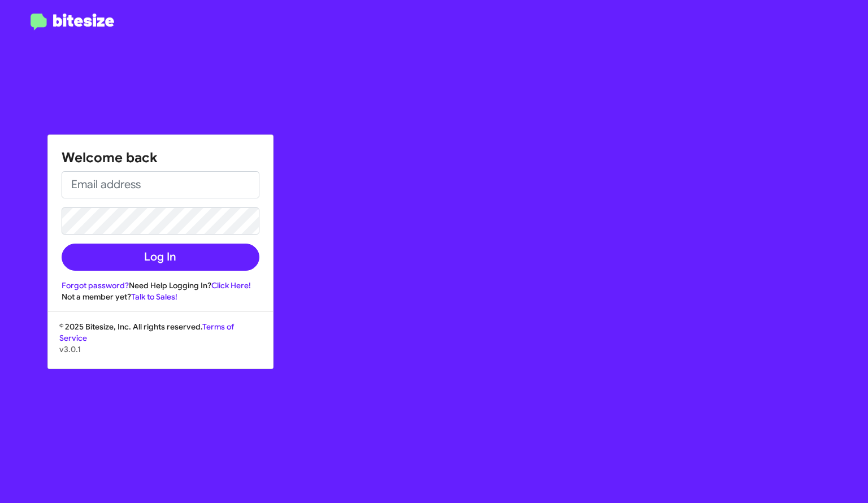  Describe the element at coordinates (160, 297) in the screenshot. I see `div: Not a member yet?` at that location.